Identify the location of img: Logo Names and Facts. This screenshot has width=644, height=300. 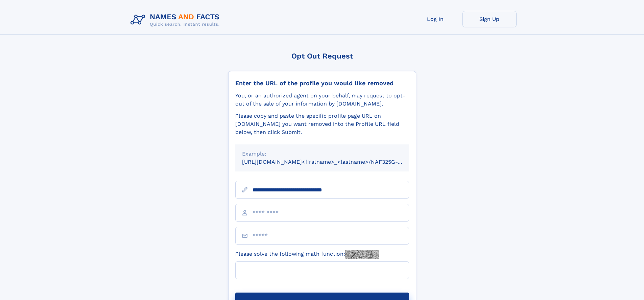
(177, 20).